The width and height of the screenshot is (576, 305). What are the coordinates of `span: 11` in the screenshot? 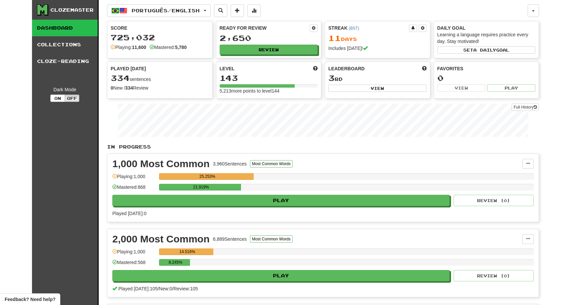 It's located at (335, 38).